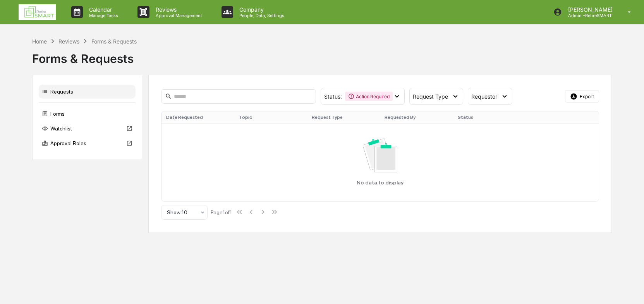 The image size is (644, 304). I want to click on div: Page 1 of 1, so click(221, 212).